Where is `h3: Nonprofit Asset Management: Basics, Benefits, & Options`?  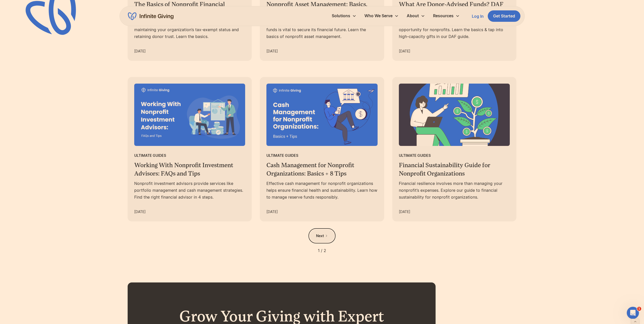
h3: Nonprofit Asset Management: Basics, Benefits, & Options is located at coordinates (322, 8).